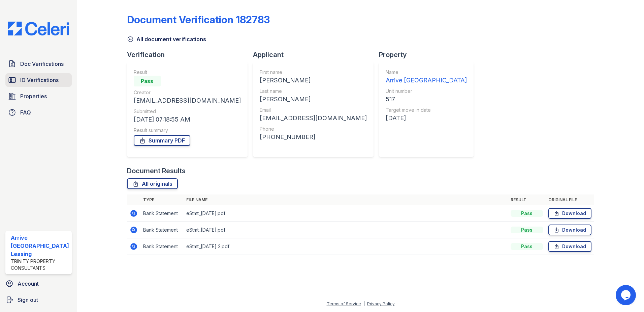 Image resolution: width=644 pixels, height=312 pixels. Describe the element at coordinates (314, 91) in the screenshot. I see `div: Last name` at that location.